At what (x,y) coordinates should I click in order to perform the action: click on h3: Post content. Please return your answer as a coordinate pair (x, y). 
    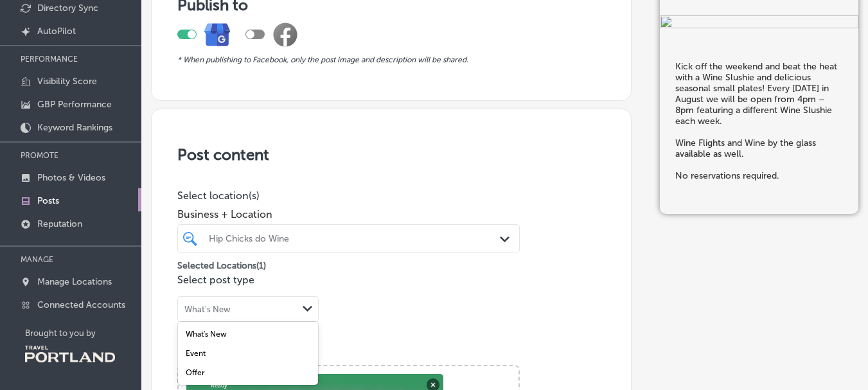
    Looking at the image, I should click on (391, 155).